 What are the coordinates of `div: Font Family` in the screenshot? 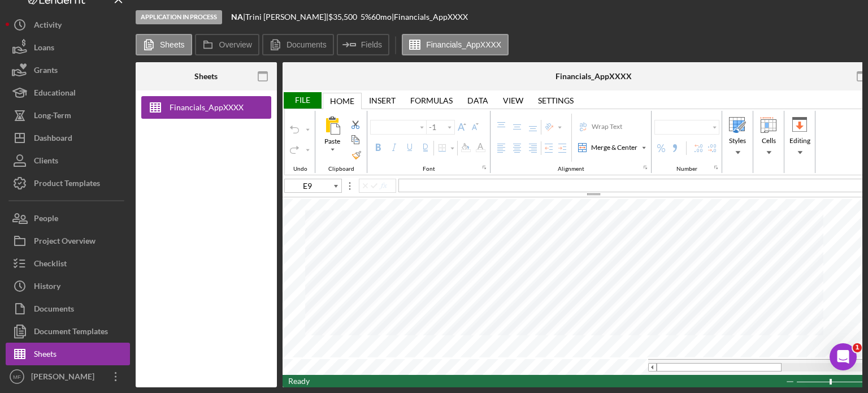 It's located at (399, 127).